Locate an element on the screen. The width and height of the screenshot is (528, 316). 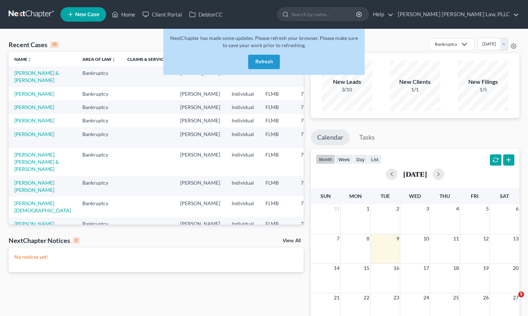
span: 12 is located at coordinates (486, 238).